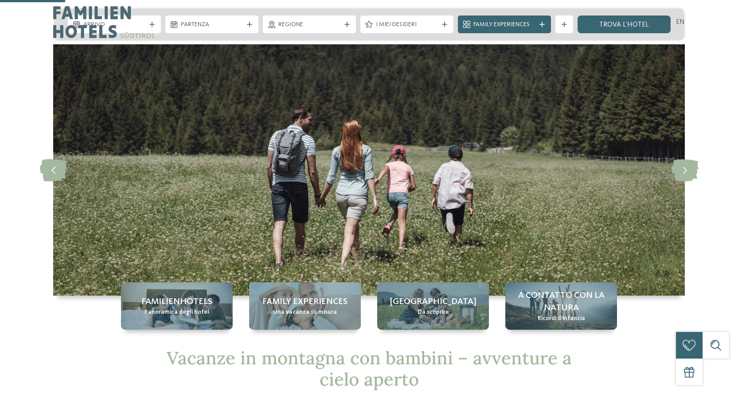 This screenshot has height=394, width=738. What do you see at coordinates (177, 313) in the screenshot?
I see `span: Panoramica degli hotel` at bounding box center [177, 313].